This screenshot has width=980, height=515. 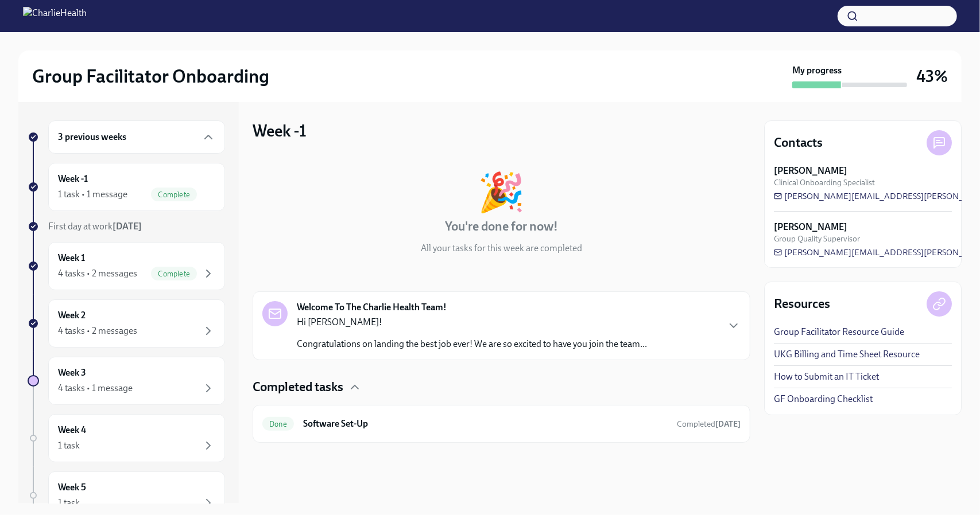 I want to click on h6: Week 4, so click(x=72, y=430).